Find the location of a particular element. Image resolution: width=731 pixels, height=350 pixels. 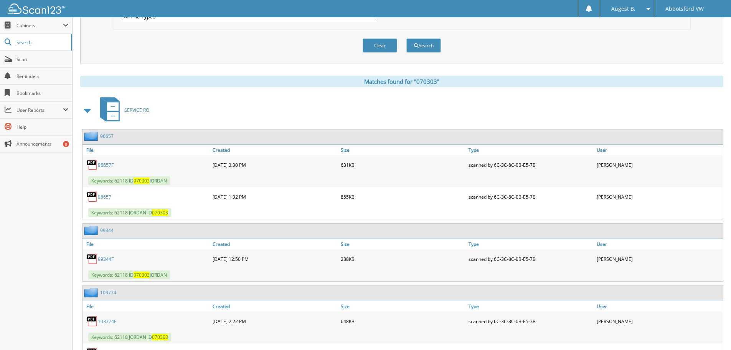

span: SERVICE RO is located at coordinates (137, 110).